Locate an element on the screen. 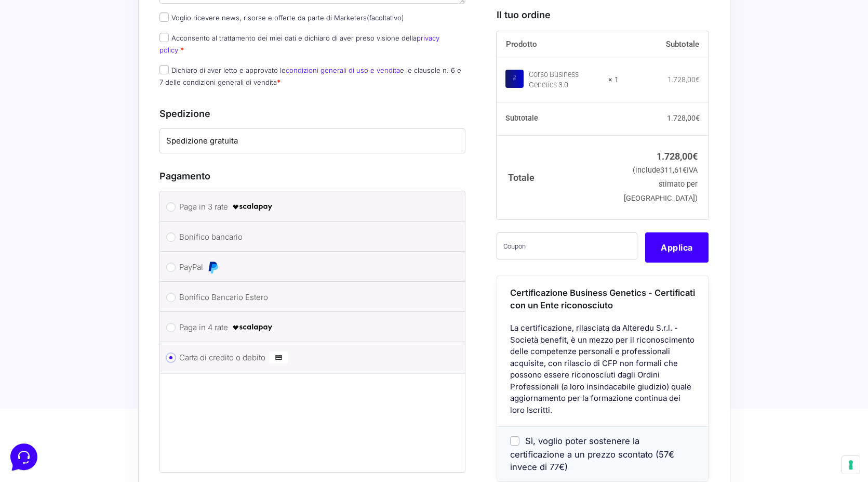 The height and width of the screenshot is (482, 868). span: Inizia una conversazione is located at coordinates (110, 98).